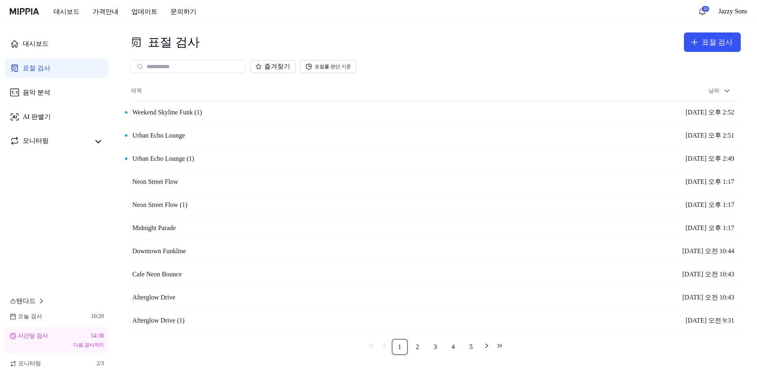 This screenshot has width=757, height=379. What do you see at coordinates (35, 93) in the screenshot?
I see `div: 음악 분석` at bounding box center [35, 93].